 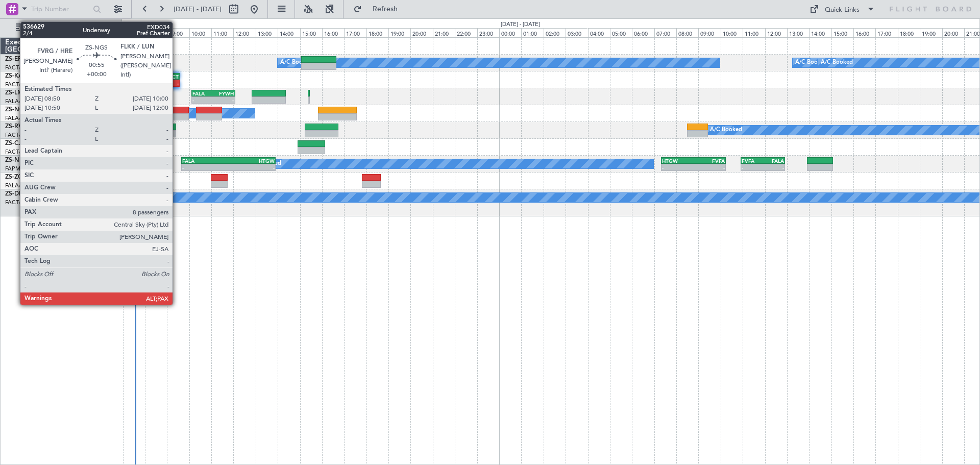 I want to click on div: 23:00, so click(x=488, y=33).